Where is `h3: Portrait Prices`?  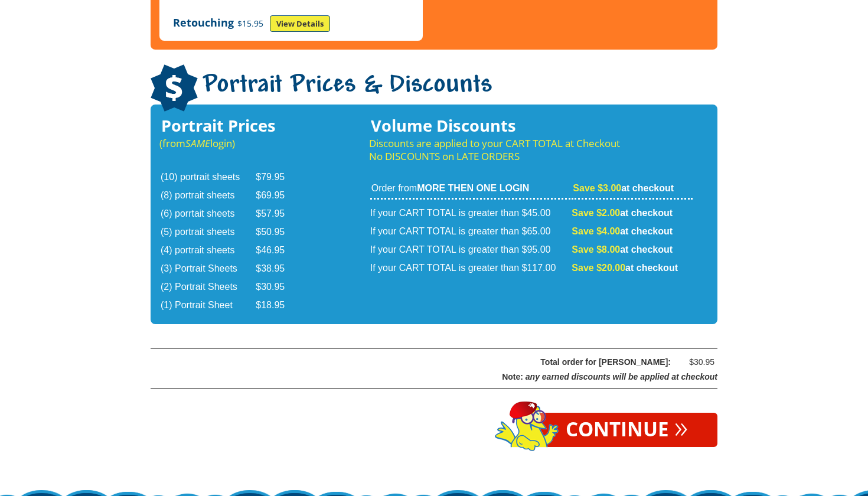
h3: Portrait Prices is located at coordinates (230, 126).